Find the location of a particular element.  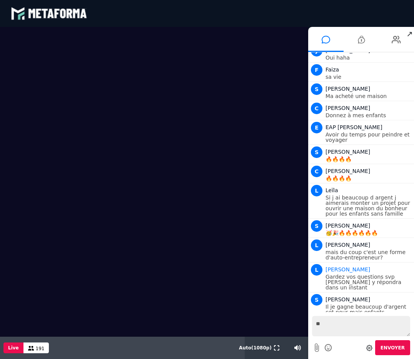

span: E is located at coordinates (317, 128).